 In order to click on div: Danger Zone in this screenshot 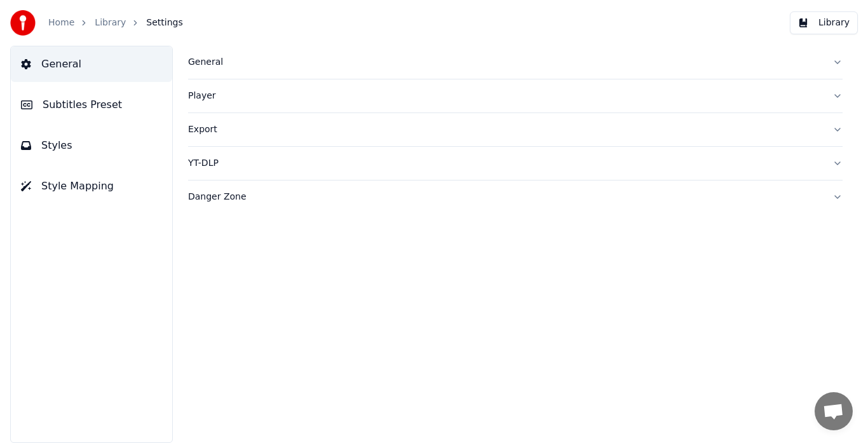, I will do `click(505, 197)`.